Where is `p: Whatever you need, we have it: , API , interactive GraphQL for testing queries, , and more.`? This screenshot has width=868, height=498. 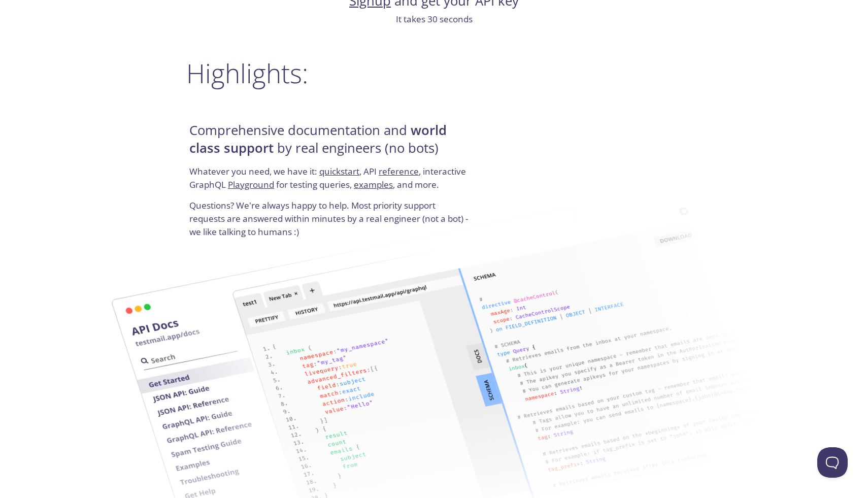 p: Whatever you need, we have it: , API , interactive GraphQL for testing queries, , and more. is located at coordinates (330, 181).